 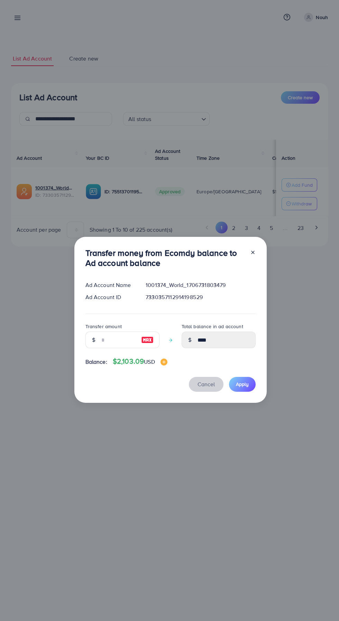 What do you see at coordinates (165, 258) in the screenshot?
I see `h3: Transfer money from Ecomdy balance to Ad account balance` at bounding box center [165, 258].